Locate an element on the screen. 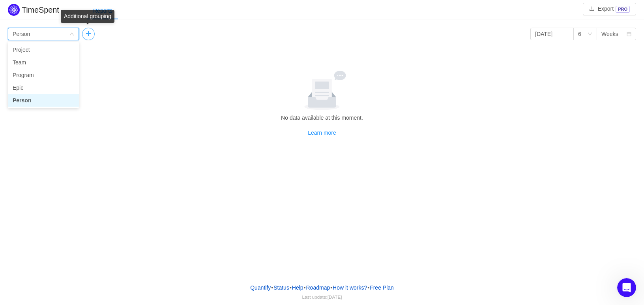 The image size is (644, 305). li: Person is located at coordinates (44, 100).